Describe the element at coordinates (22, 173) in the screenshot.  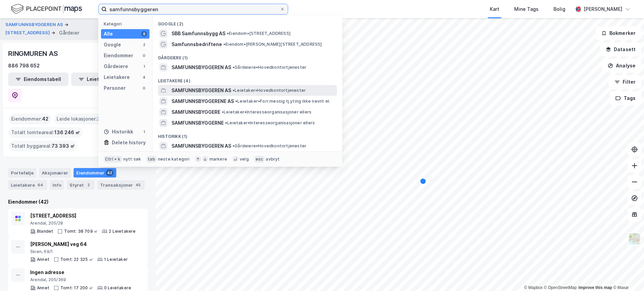
I see `div: Portefølje` at that location.